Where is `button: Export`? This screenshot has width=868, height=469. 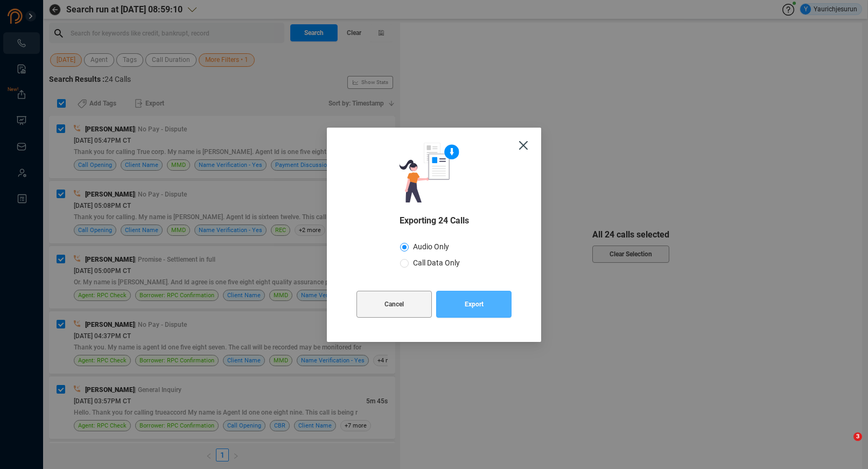 button: Export is located at coordinates (474, 304).